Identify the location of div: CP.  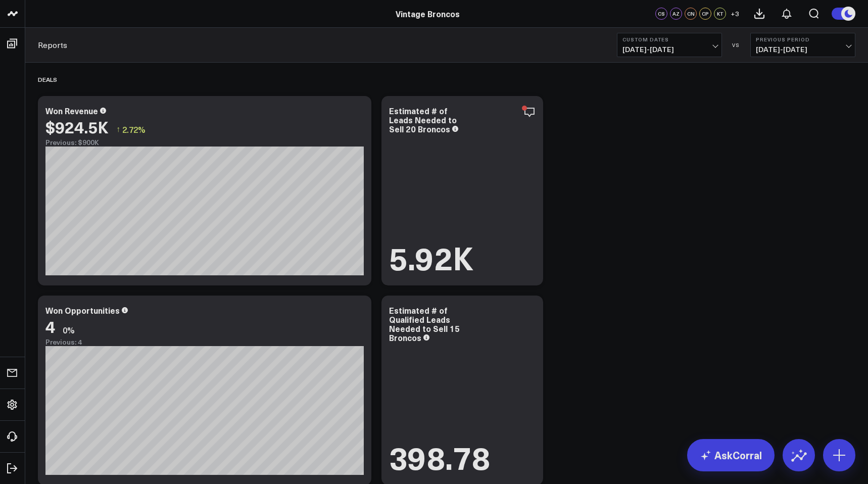
(705, 14).